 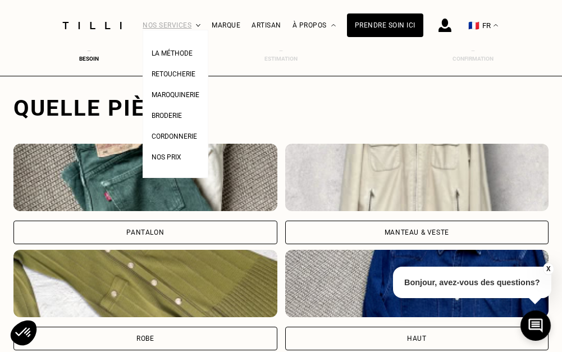 What do you see at coordinates (385, 25) in the screenshot?
I see `a: Prendre soin ici` at bounding box center [385, 25].